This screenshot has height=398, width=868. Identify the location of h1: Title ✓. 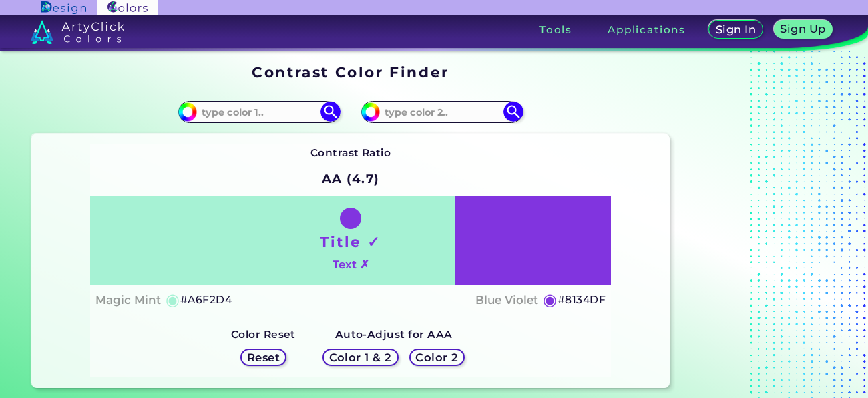
(351, 242).